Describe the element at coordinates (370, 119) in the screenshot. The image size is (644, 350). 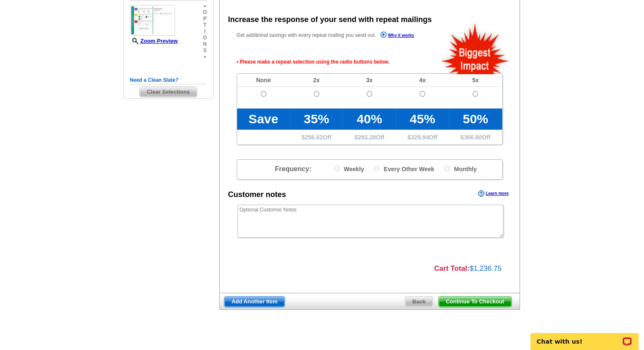
I see `td: 40%` at that location.